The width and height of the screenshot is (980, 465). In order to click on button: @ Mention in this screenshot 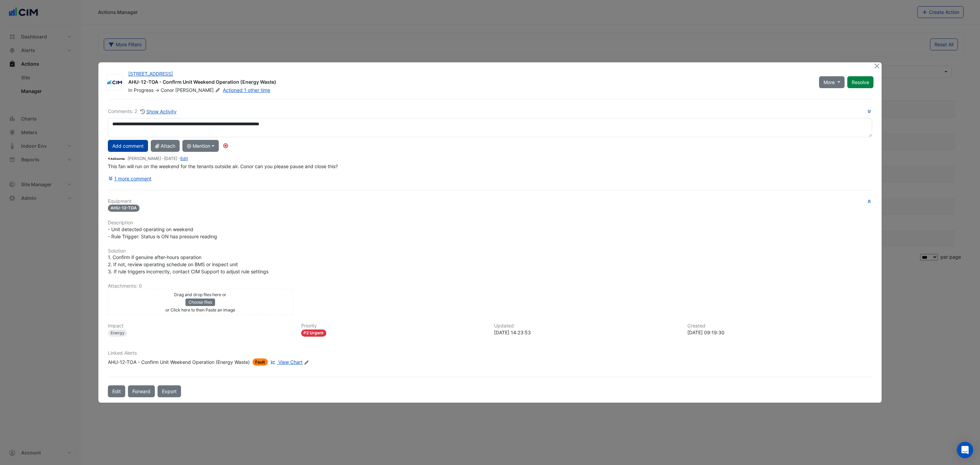, I will do `click(200, 146)`.